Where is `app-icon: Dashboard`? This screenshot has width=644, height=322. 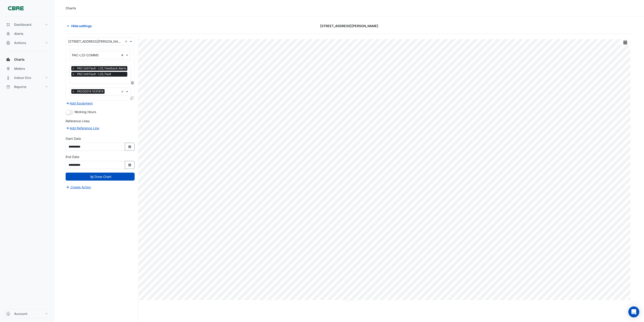 app-icon: Dashboard is located at coordinates (8, 24).